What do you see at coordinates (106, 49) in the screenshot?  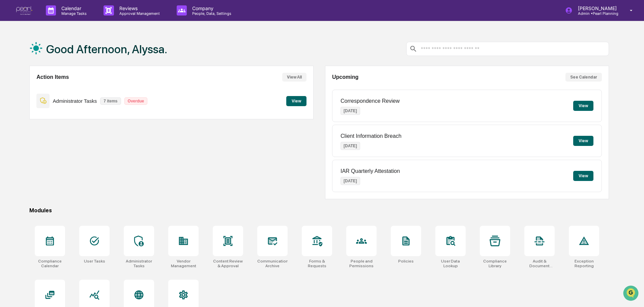 I see `h1: Good Afternoon, Alyssa.` at bounding box center [106, 49].